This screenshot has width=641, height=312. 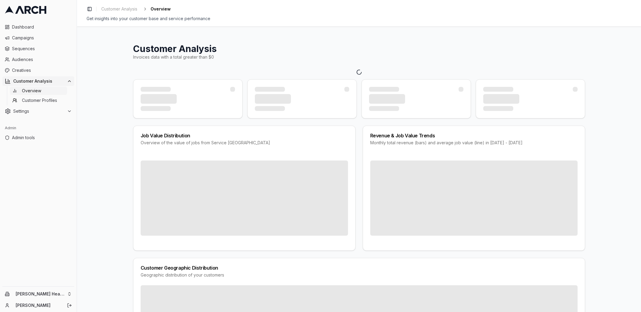 What do you see at coordinates (359, 275) in the screenshot?
I see `div: Geographic distribution of your customers` at bounding box center [359, 275].